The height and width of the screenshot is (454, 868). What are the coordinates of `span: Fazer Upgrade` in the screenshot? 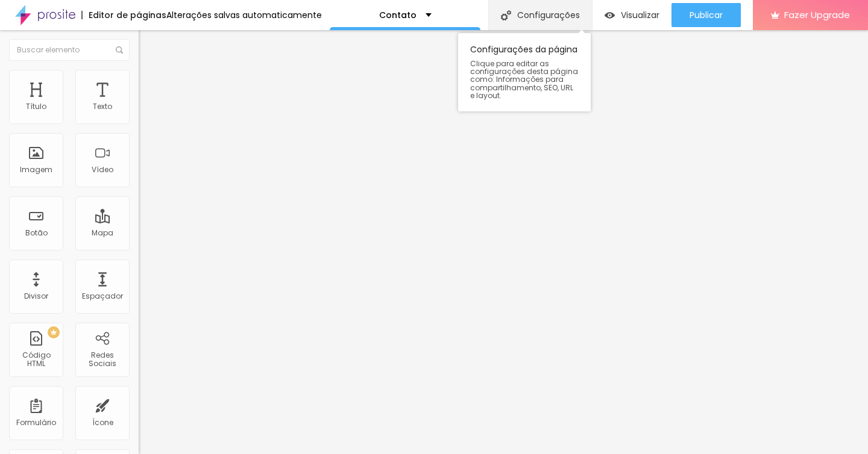 It's located at (816, 15).